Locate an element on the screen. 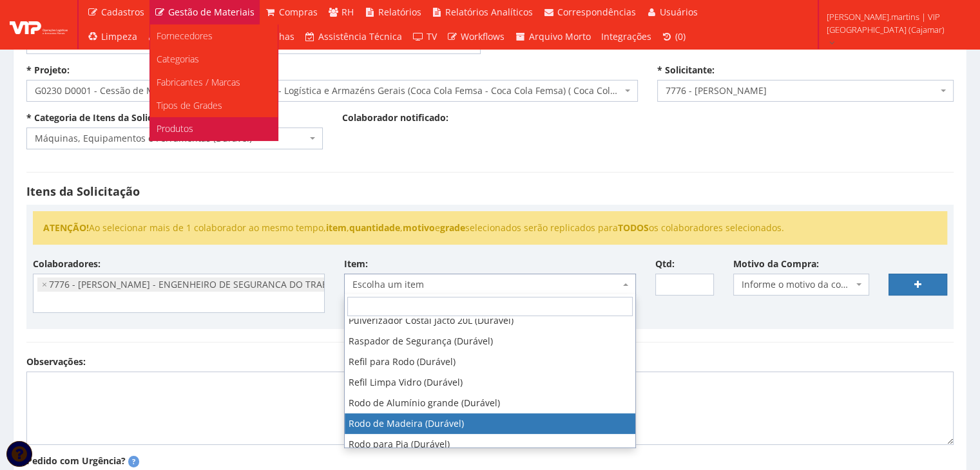 The image size is (980, 470). span: Assistência Técnica is located at coordinates (360, 36).